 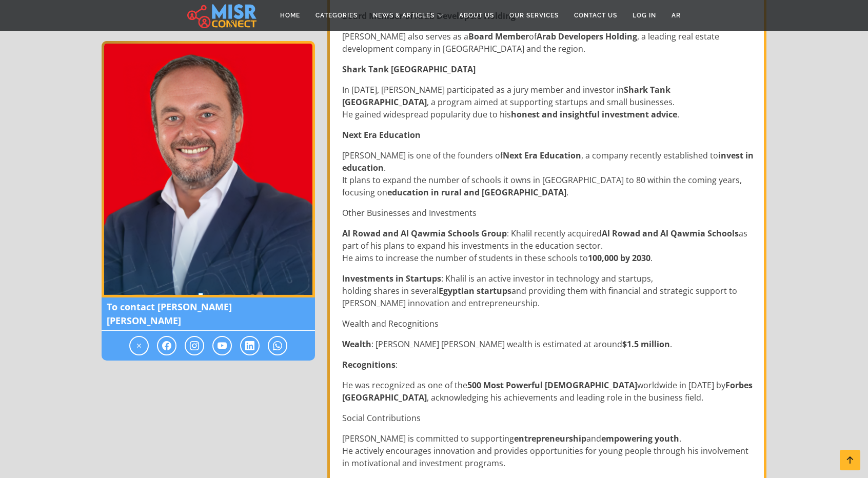 I want to click on strong: empowering youth, so click(x=640, y=439).